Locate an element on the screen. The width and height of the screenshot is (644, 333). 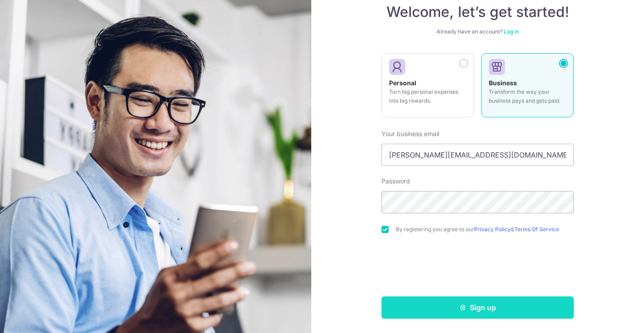
p: Turn big personal expenses into big rewards. is located at coordinates (428, 96).